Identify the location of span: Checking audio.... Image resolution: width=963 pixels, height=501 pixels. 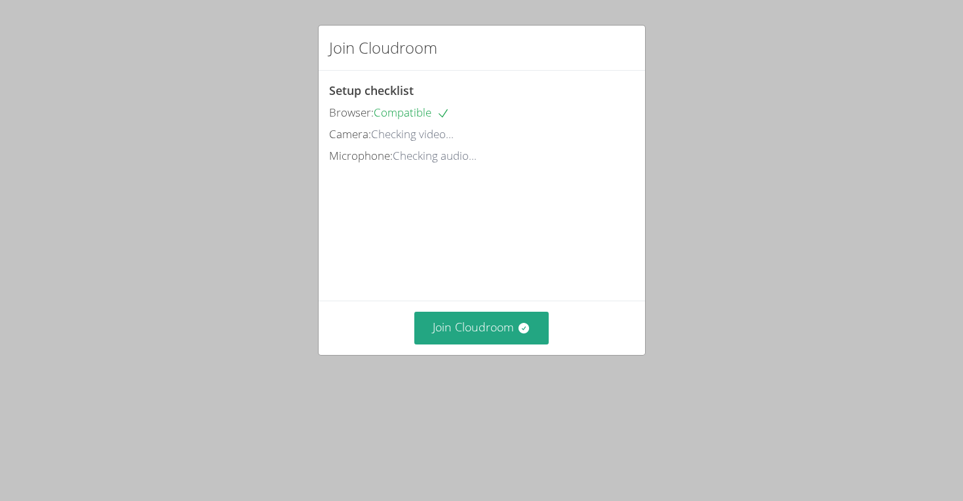
(434, 155).